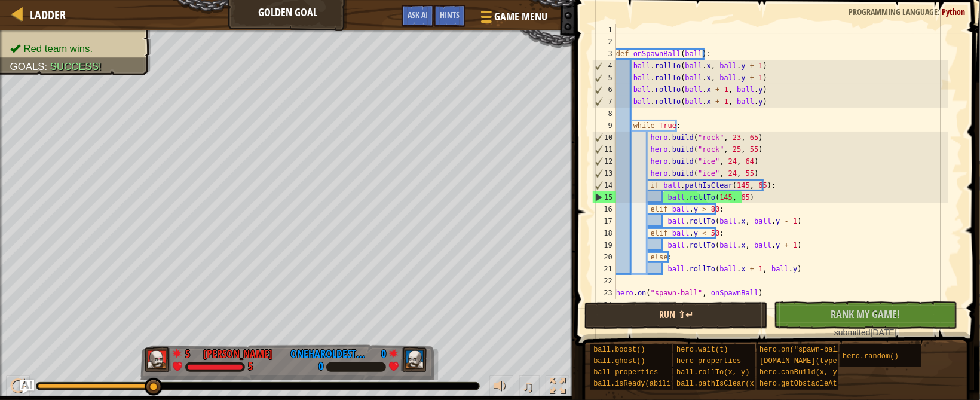 Image resolution: width=980 pixels, height=400 pixels. What do you see at coordinates (605, 42) in the screenshot?
I see `div: 2` at bounding box center [605, 42].